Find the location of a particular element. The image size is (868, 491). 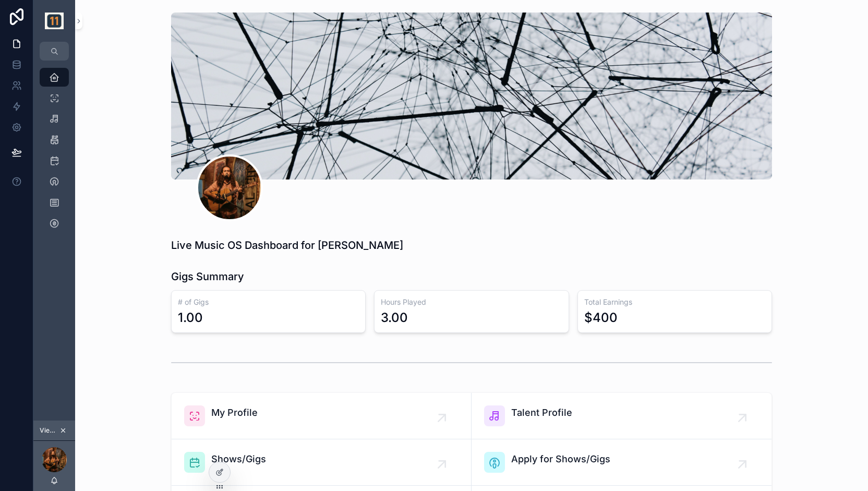

span: Talent Profile is located at coordinates (542, 412).